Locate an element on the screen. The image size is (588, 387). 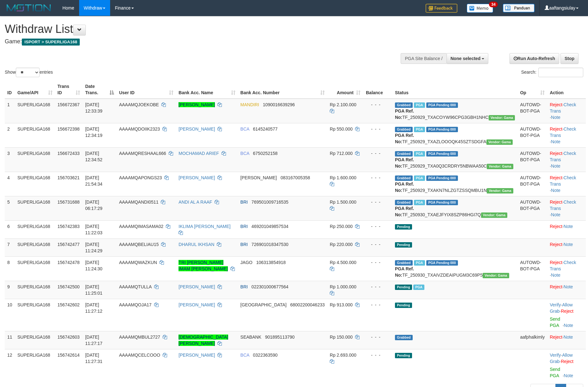
td: 1 is located at coordinates (10, 111).